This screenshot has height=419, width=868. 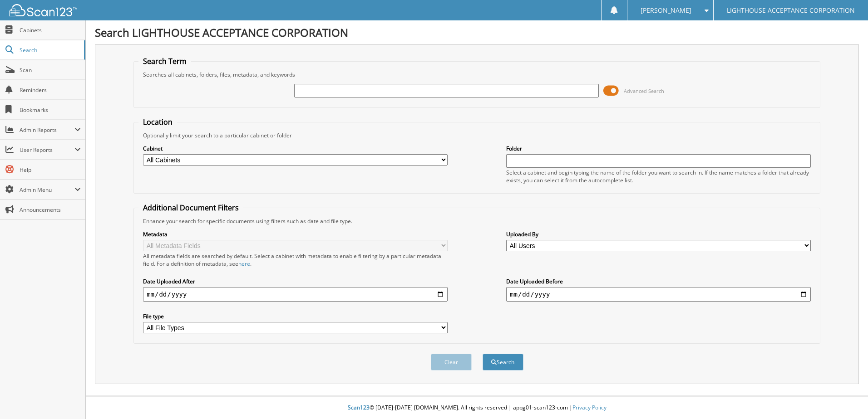 What do you see at coordinates (50, 210) in the screenshot?
I see `span: Announcements` at bounding box center [50, 210].